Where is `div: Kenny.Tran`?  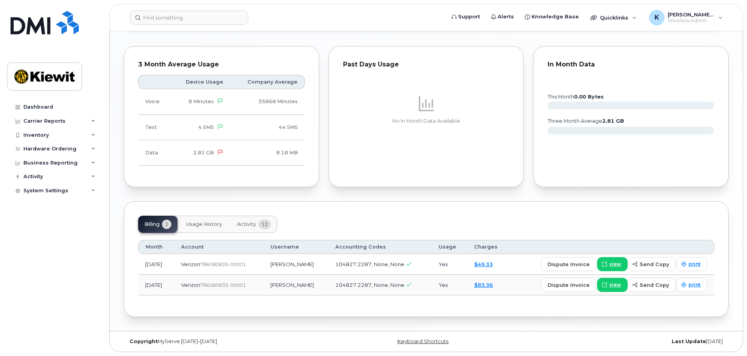
div: Kenny.Tran is located at coordinates (686, 18).